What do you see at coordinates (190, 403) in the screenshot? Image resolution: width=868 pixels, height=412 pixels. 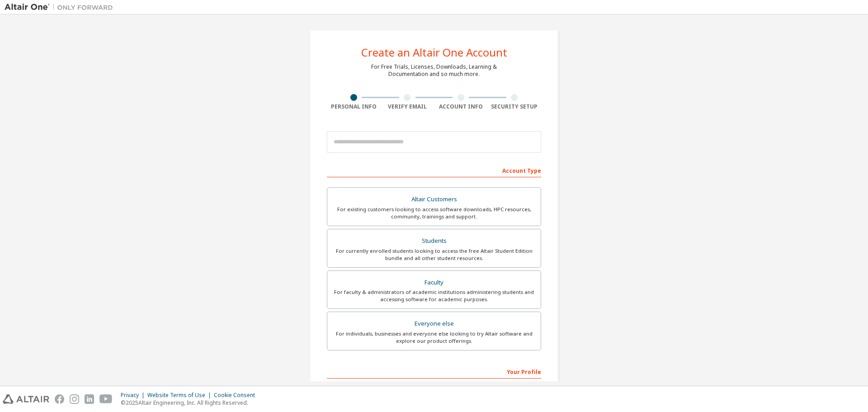 I see `p: © 2025 Altair Engineering, Inc. All Rights Reserved.` at bounding box center [190, 403].